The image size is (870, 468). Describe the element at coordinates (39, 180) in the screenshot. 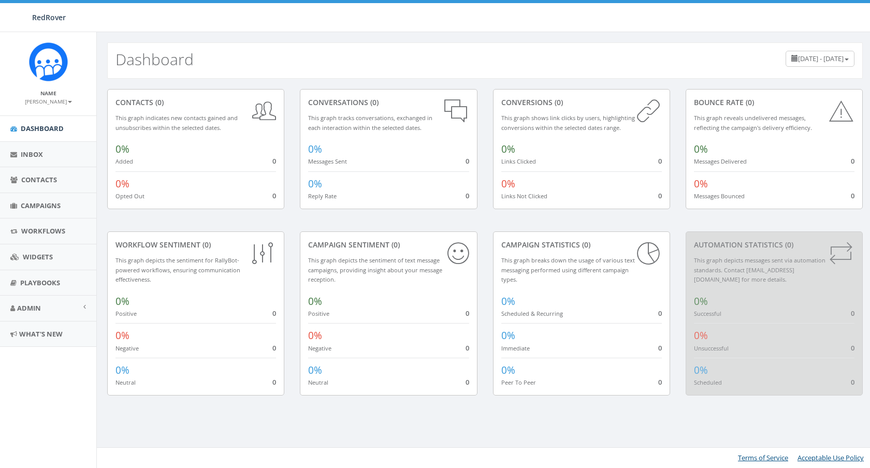

I see `span: Contacts` at that location.